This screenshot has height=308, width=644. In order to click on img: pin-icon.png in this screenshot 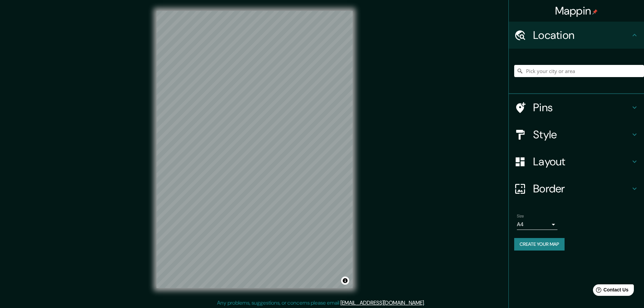, I will do `click(595, 12)`.